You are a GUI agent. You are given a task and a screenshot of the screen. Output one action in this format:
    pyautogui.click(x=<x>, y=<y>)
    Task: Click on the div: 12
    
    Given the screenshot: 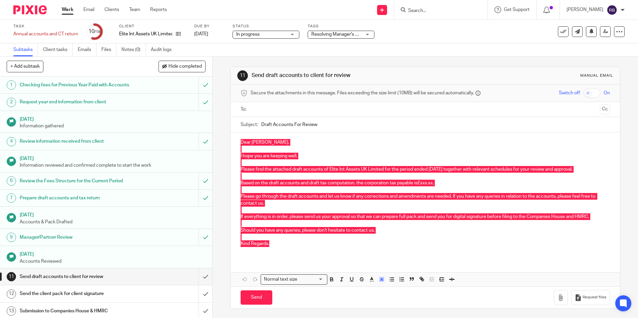 What is the action you would take?
    pyautogui.click(x=11, y=294)
    